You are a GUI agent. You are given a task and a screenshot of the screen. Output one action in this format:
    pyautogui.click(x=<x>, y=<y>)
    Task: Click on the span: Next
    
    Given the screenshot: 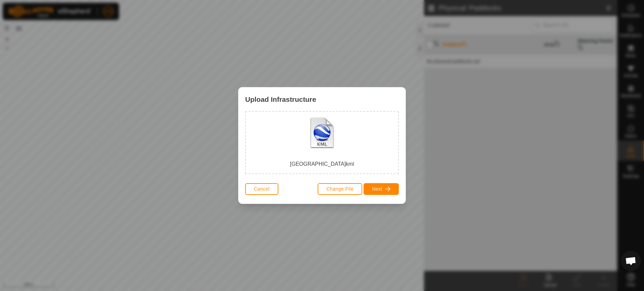 What is the action you would take?
    pyautogui.click(x=377, y=189)
    